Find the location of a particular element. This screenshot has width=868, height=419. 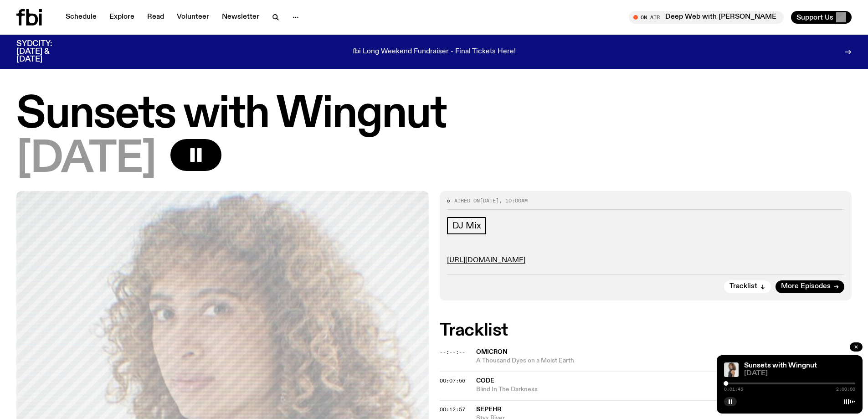

a: Volunteer is located at coordinates (193, 18).